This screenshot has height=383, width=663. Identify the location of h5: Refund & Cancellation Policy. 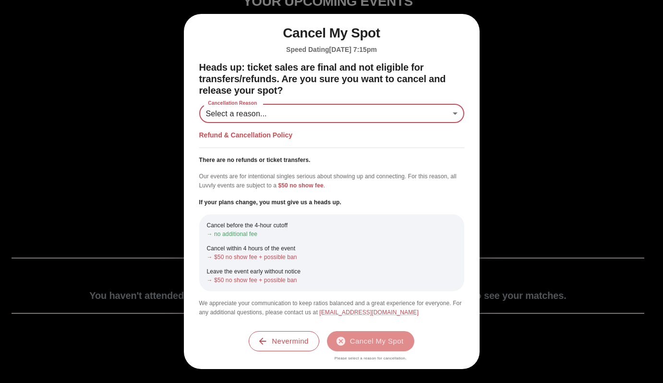
(332, 135).